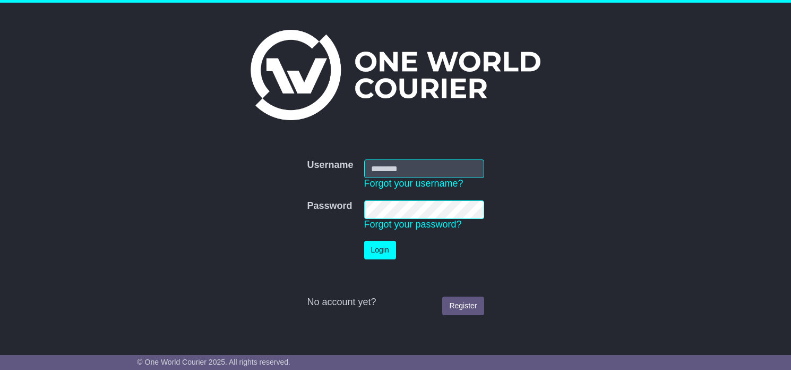 This screenshot has height=370, width=791. I want to click on img: One World, so click(396, 75).